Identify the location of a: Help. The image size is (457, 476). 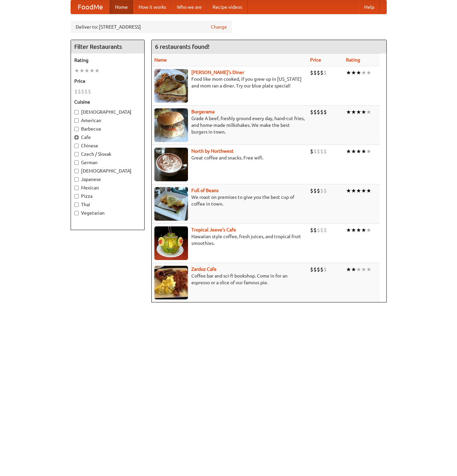
(369, 7).